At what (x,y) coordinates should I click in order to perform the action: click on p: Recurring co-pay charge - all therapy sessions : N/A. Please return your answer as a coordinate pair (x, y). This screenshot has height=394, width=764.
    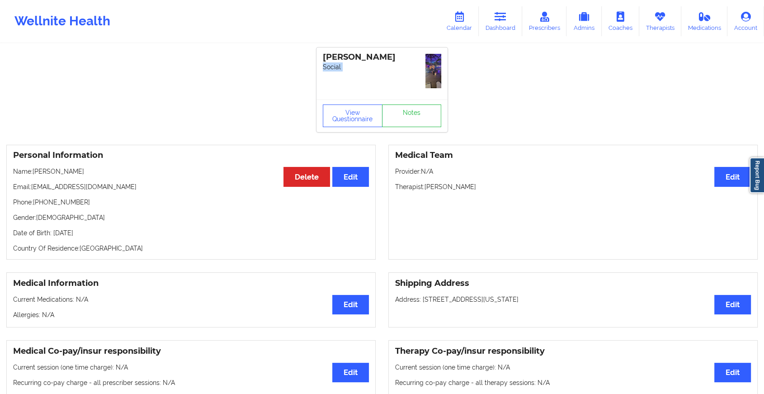
    Looking at the image, I should click on (573, 382).